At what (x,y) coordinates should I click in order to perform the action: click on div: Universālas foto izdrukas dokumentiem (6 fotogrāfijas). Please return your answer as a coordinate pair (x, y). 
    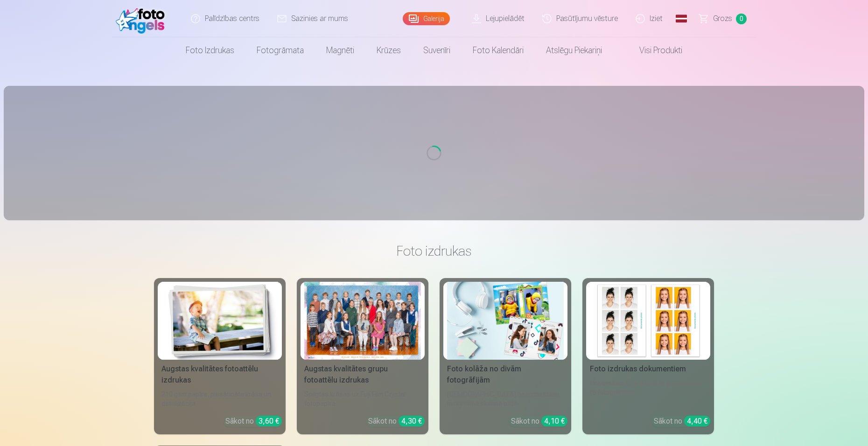
    Looking at the image, I should click on (648, 394).